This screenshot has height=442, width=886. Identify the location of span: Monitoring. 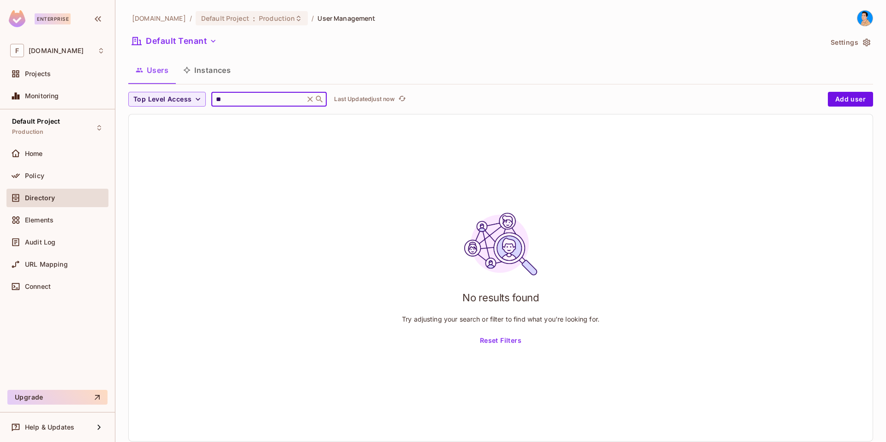
(42, 96).